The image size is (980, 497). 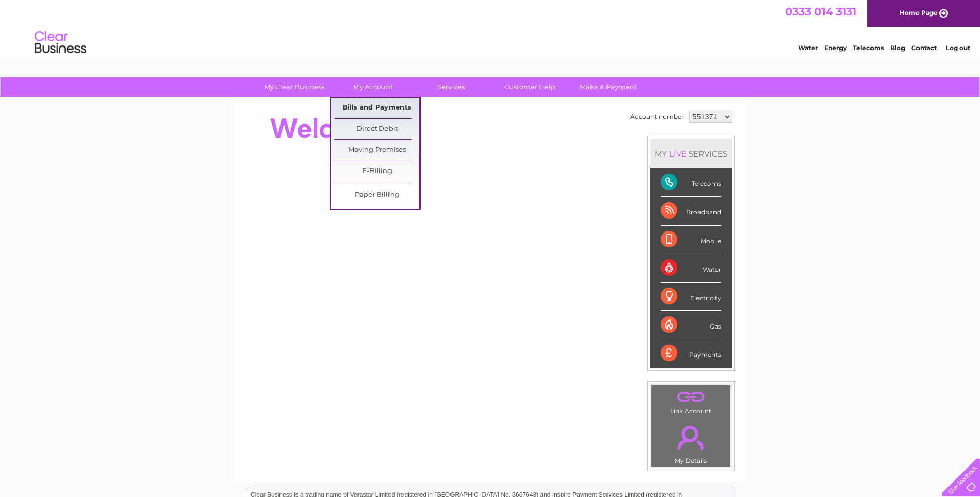 What do you see at coordinates (690, 443) in the screenshot?
I see `td: My Details` at bounding box center [690, 443].